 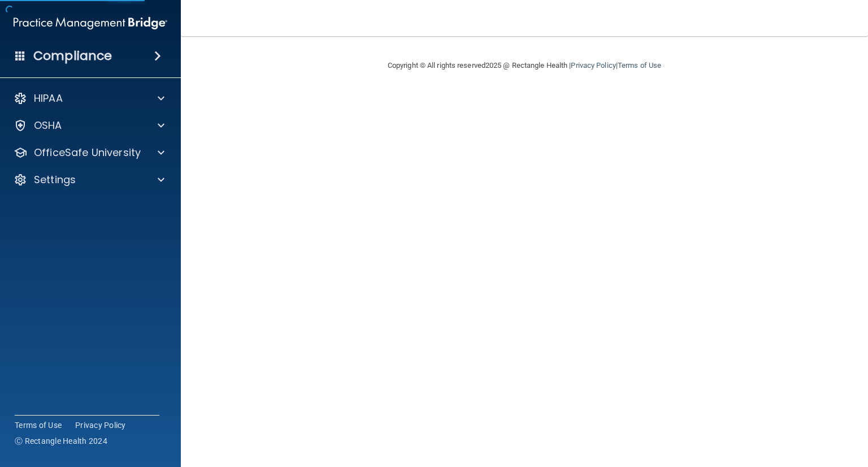 What do you see at coordinates (87, 152) in the screenshot?
I see `p: OfficeSafe University` at bounding box center [87, 152].